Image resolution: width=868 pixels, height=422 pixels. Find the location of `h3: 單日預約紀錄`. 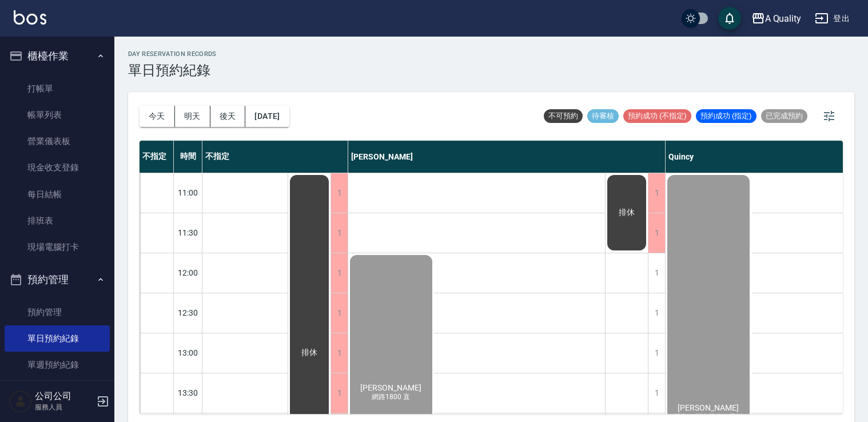

h3: 單日預約紀錄 is located at coordinates (172, 70).